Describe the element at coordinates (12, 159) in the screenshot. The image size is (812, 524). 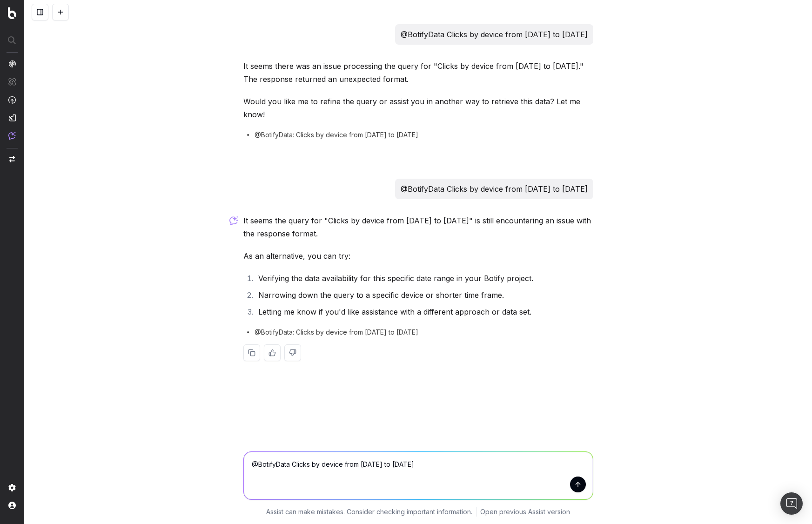
I see `img: Switch project` at that location.